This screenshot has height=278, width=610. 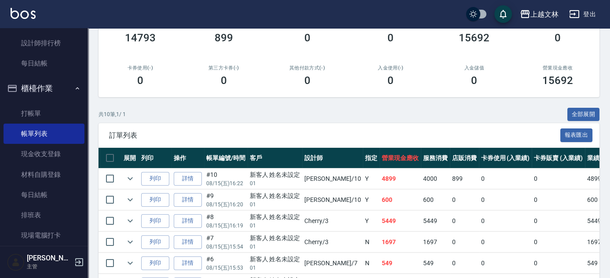 I want to click on img: Person, so click(x=16, y=262).